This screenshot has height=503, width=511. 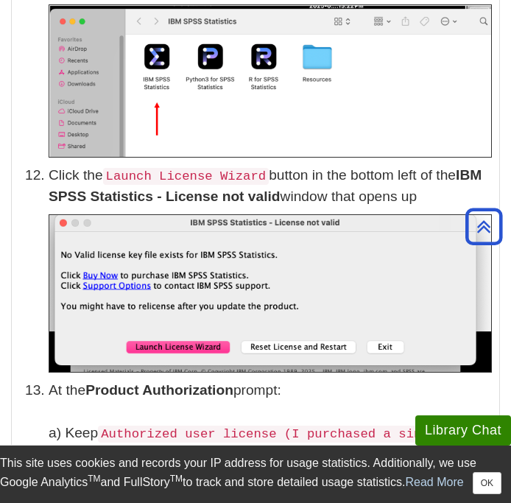 What do you see at coordinates (159, 389) in the screenshot?
I see `b: Product Authorization` at bounding box center [159, 389].